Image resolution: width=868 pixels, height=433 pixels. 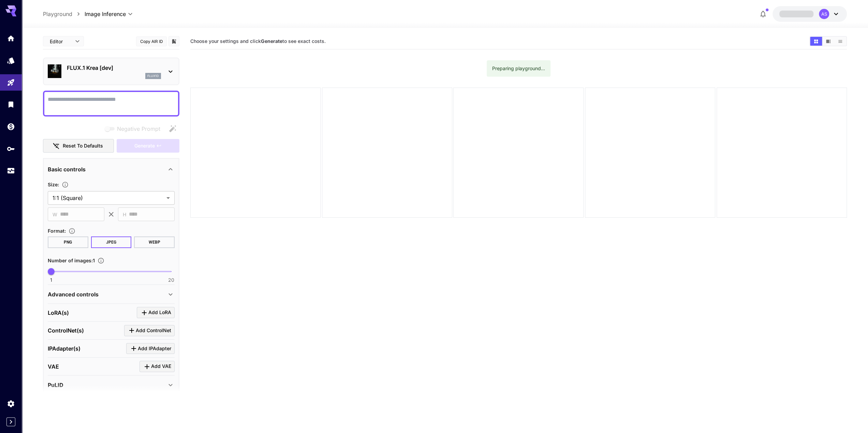 What do you see at coordinates (68, 242) in the screenshot?
I see `button: PNG` at bounding box center [68, 242].